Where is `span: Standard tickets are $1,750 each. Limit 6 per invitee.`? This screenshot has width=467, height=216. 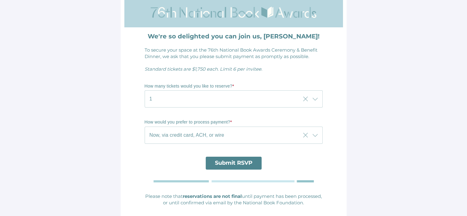
span: Standard tickets are $1,750 each. Limit 6 per invitee. is located at coordinates (203, 69).